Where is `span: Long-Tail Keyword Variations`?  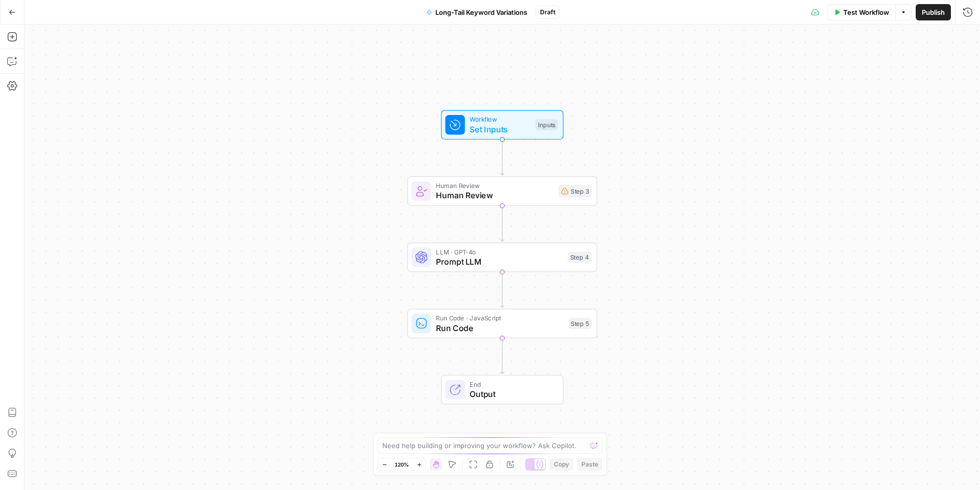
span: Long-Tail Keyword Variations is located at coordinates (481, 12).